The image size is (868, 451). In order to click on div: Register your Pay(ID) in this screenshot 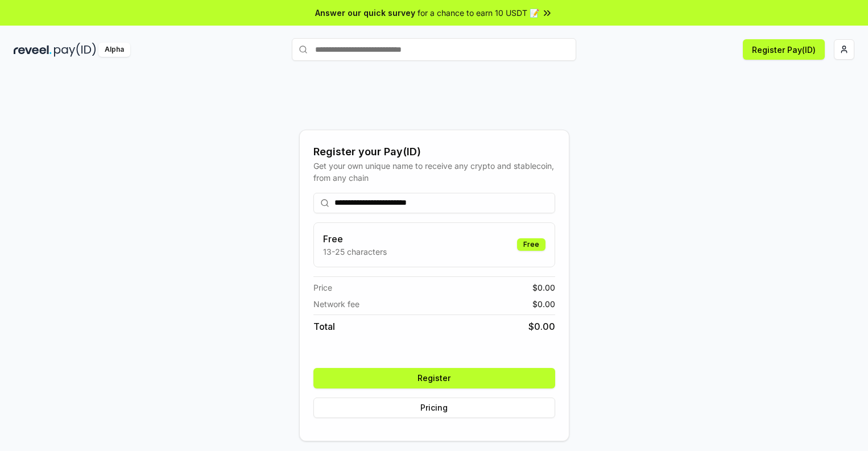, I will do `click(434, 152)`.